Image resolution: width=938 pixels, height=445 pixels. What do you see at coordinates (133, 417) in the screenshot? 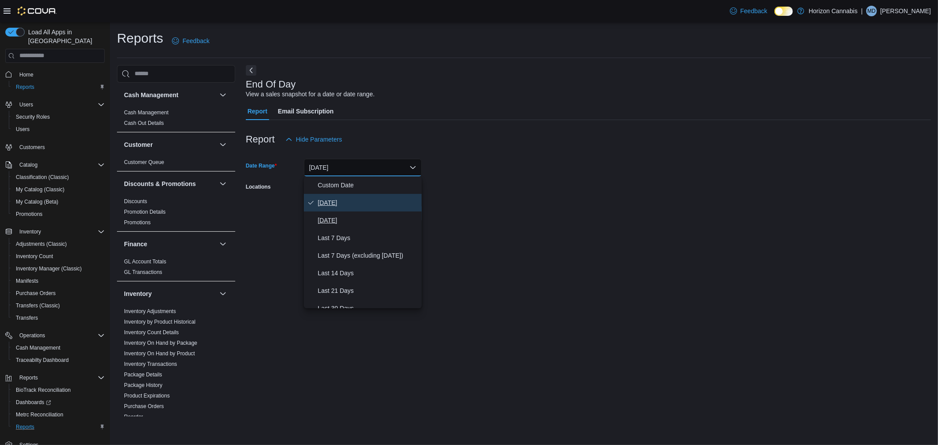
I see `a: Reorder` at bounding box center [133, 417].